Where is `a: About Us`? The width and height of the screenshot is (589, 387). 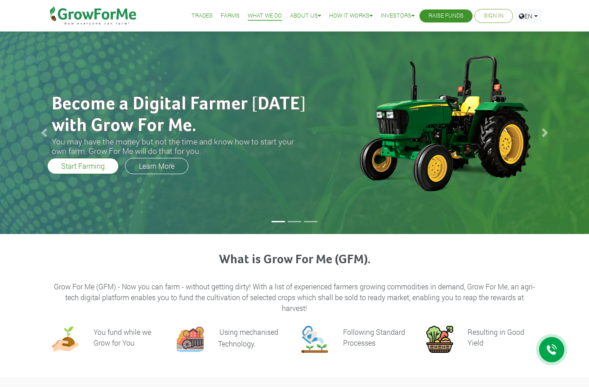 a: About Us is located at coordinates (305, 16).